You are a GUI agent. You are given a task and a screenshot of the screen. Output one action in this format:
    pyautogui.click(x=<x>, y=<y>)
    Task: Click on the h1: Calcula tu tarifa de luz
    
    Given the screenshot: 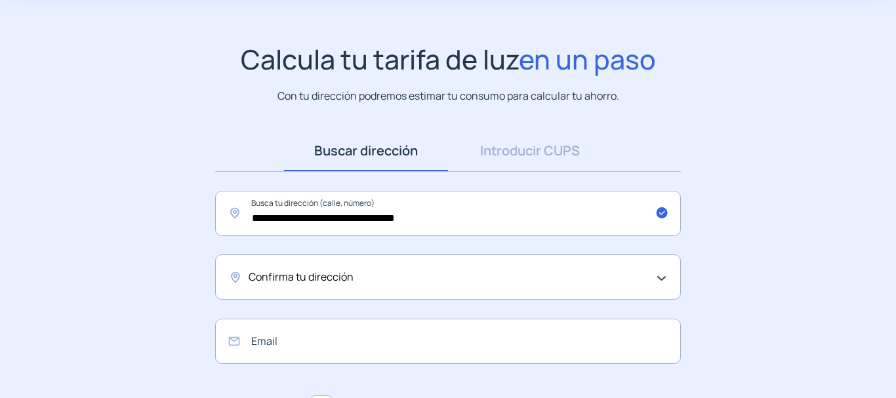 What is the action you would take?
    pyautogui.click(x=448, y=59)
    